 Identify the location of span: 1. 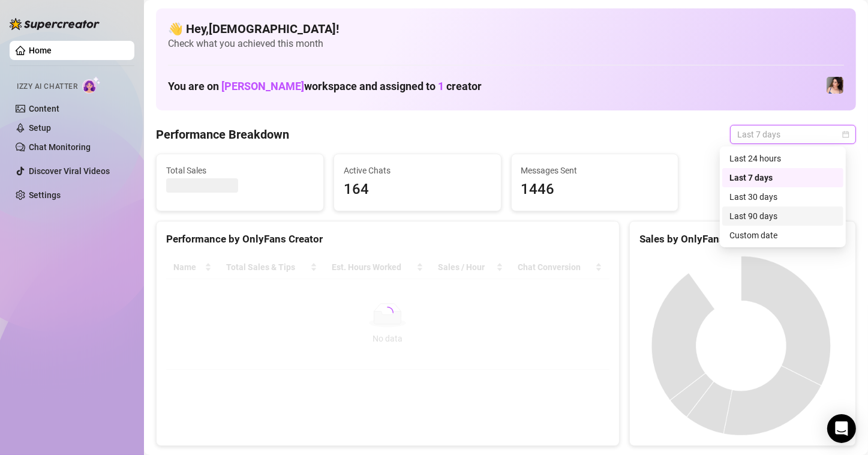
(441, 86).